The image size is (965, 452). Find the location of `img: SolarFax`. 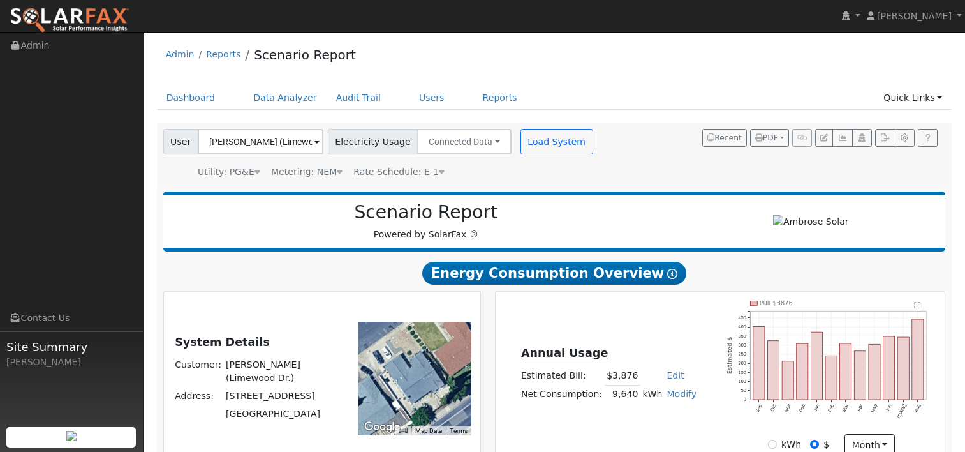

img: SolarFax is located at coordinates (70, 20).